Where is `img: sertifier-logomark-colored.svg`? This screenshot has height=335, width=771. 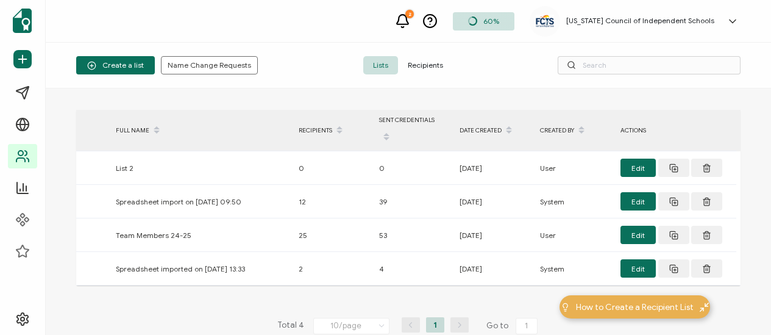 img: sertifier-logomark-colored.svg is located at coordinates (22, 21).